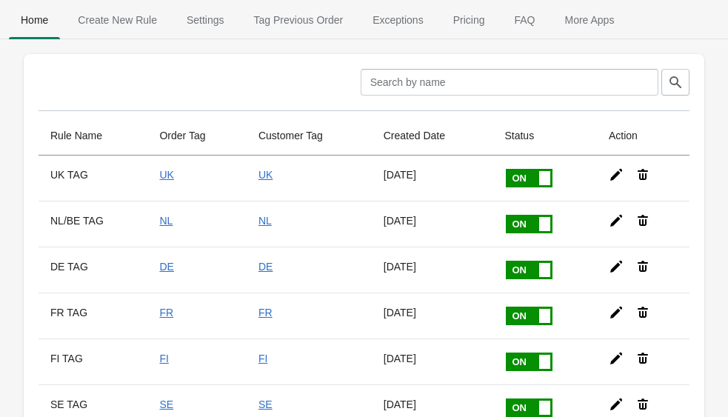 This screenshot has height=417, width=728. I want to click on span: Home, so click(34, 20).